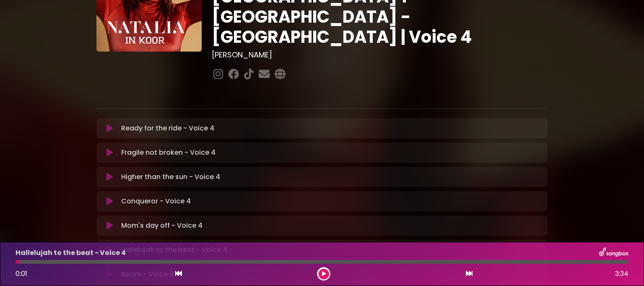 This screenshot has width=644, height=286. What do you see at coordinates (171, 177) in the screenshot?
I see `p: Higher than the sun - Voice 4` at bounding box center [171, 177].